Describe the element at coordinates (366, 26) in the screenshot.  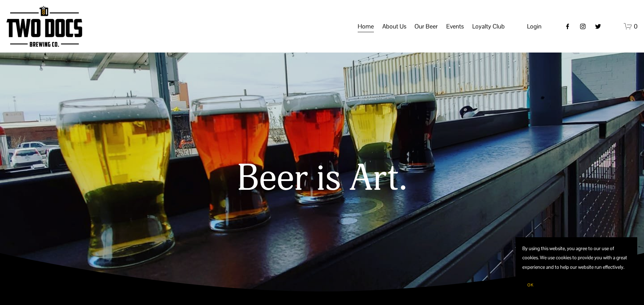
I see `a: Home` at that location.